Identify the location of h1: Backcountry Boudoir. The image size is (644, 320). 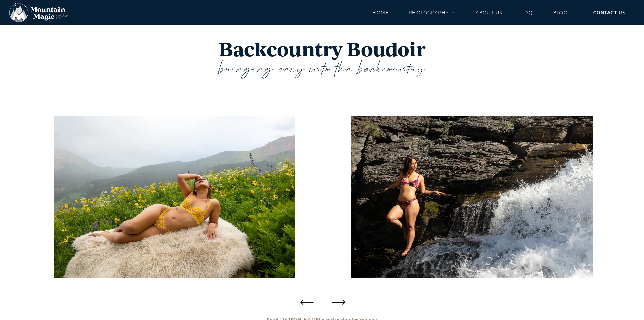
(322, 49).